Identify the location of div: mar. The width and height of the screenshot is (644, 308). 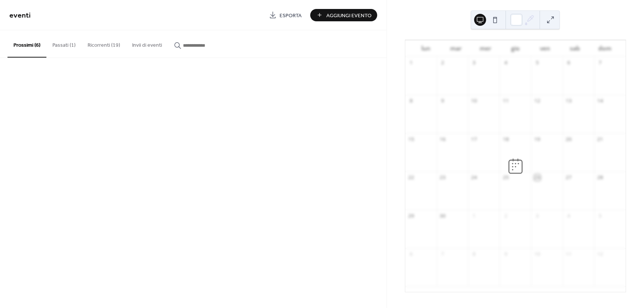
(456, 48).